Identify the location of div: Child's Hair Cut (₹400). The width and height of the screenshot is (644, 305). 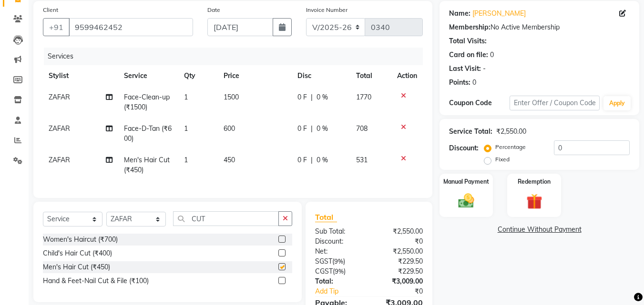
(77, 253).